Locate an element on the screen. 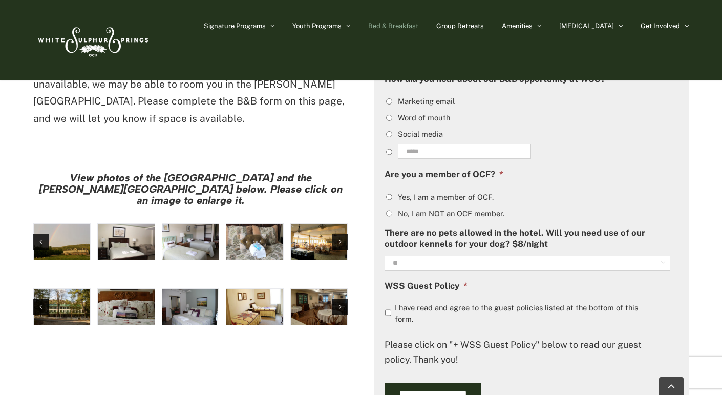 The width and height of the screenshot is (722, 395). div: Please click on "+ WSS Guest Policy" below to read our guest policy. Thank you! is located at coordinates (528, 348).